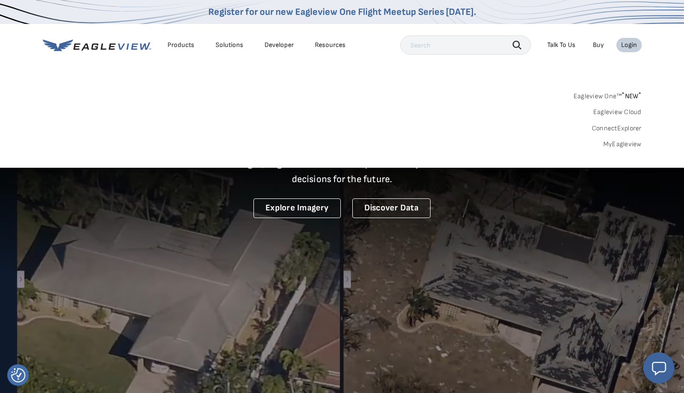  What do you see at coordinates (297, 208) in the screenshot?
I see `a: Explore Imagery` at bounding box center [297, 208].